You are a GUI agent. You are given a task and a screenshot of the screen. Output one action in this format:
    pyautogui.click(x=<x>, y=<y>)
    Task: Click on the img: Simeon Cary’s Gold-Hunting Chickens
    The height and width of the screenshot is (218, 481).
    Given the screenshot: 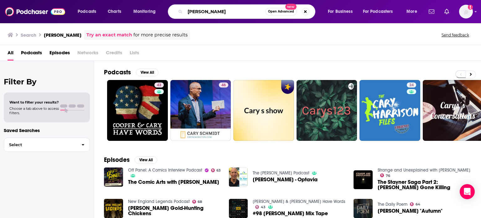 What is the action you would take?
    pyautogui.click(x=113, y=208)
    